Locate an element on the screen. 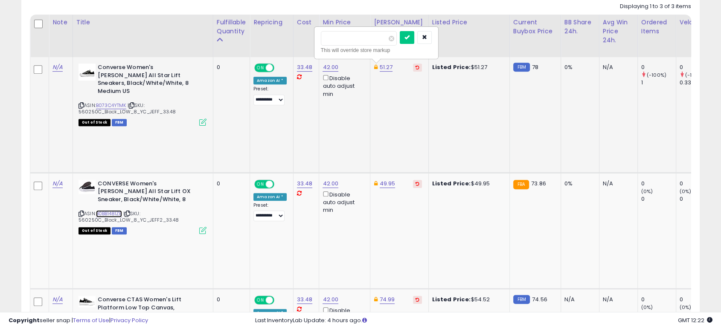  a: B0BB1481ZB is located at coordinates (109, 214).